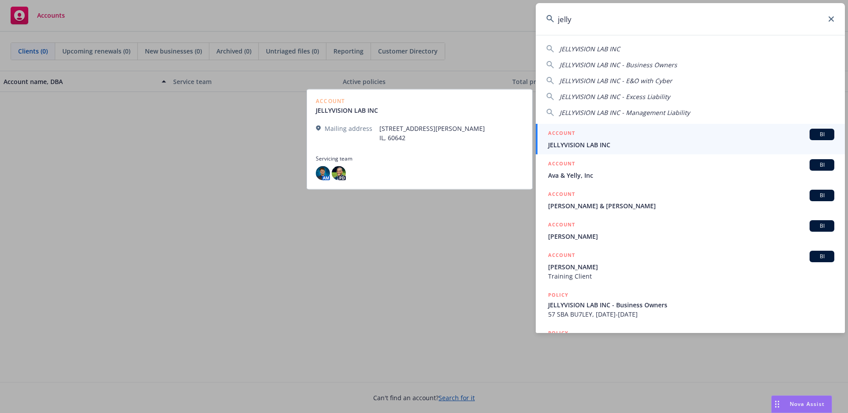 This screenshot has height=413, width=848. What do you see at coordinates (691, 175) in the screenshot?
I see `span: Ava & Yelly, Inc` at bounding box center [691, 175].